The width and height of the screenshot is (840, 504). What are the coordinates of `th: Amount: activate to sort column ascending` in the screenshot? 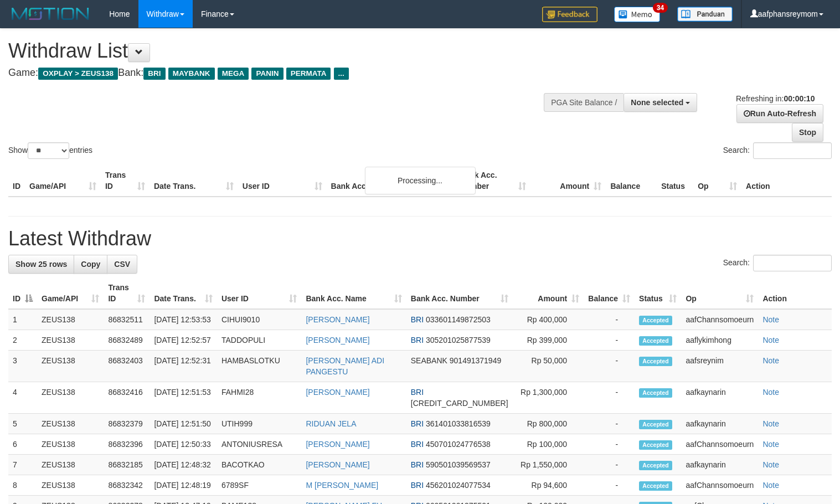 It's located at (548, 293).